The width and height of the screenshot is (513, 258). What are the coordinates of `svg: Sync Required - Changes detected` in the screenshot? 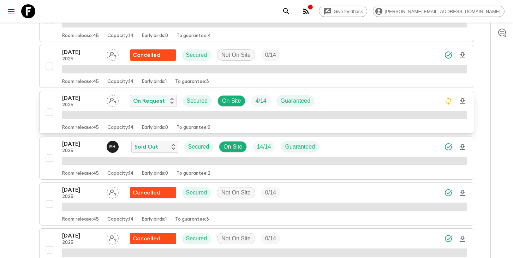 It's located at (448, 101).